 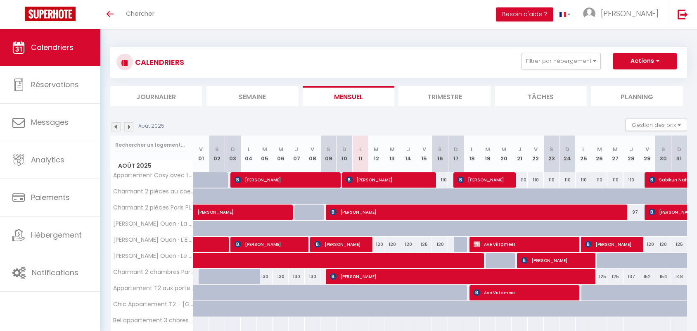 What do you see at coordinates (567, 154) in the screenshot?
I see `th: 24` at bounding box center [567, 154].